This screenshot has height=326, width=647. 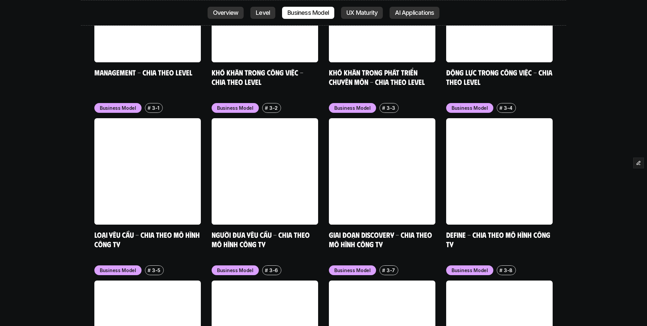 I want to click on a: Overview, so click(x=226, y=13).